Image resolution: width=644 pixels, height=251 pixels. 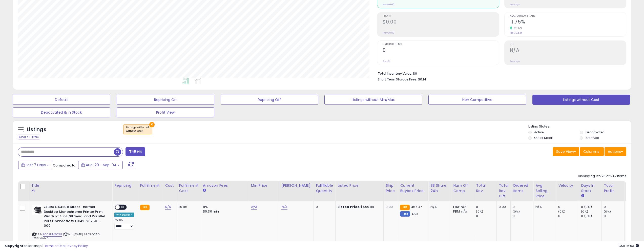 What do you see at coordinates (74, 217) in the screenshot?
I see `b: ZEBRA GK420d Direct Thermal Desktop Monochrome Printer Print Width of 4 in USB Serial and Paralle...` at bounding box center [74, 217].